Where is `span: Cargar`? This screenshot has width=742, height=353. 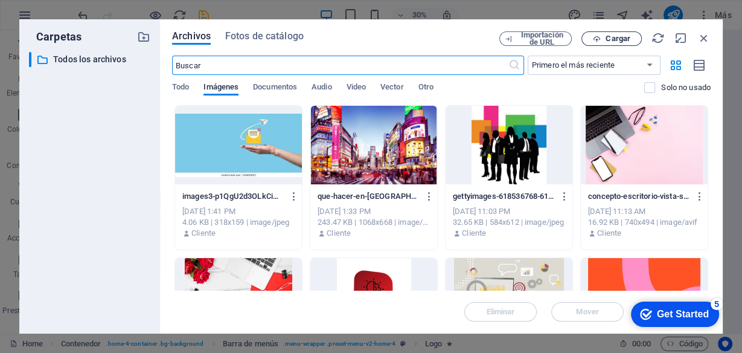
span: Cargar is located at coordinates (618, 39).